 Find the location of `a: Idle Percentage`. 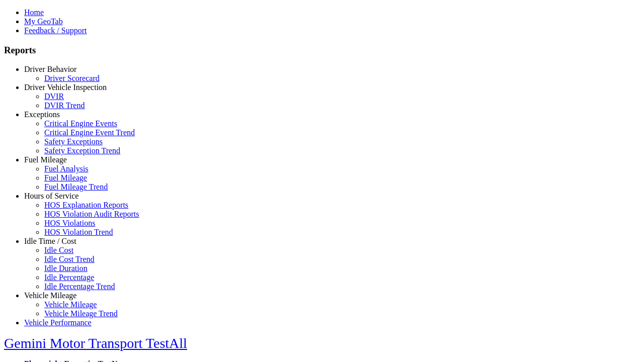

a: Idle Percentage is located at coordinates (69, 277).